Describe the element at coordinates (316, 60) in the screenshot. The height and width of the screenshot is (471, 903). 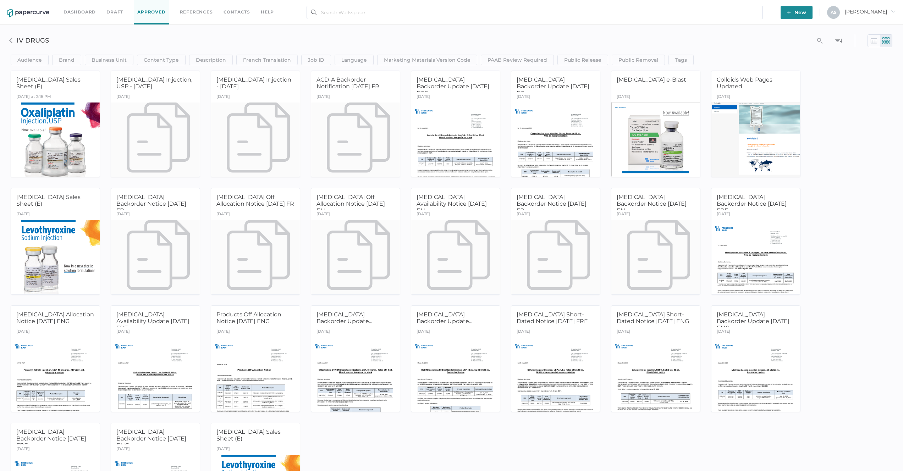
I see `span: Job ID` at that location.